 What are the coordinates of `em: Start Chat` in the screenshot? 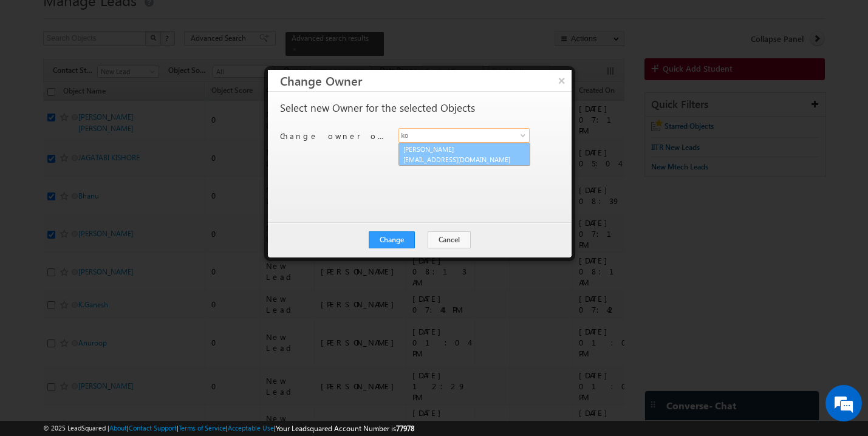 It's located at (192, 350).